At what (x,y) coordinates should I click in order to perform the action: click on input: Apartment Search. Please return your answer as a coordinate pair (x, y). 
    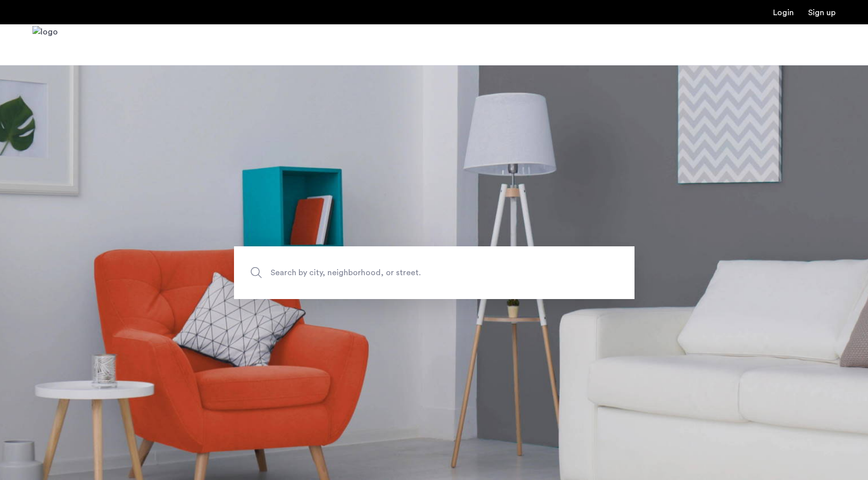
    Looking at the image, I should click on (434, 273).